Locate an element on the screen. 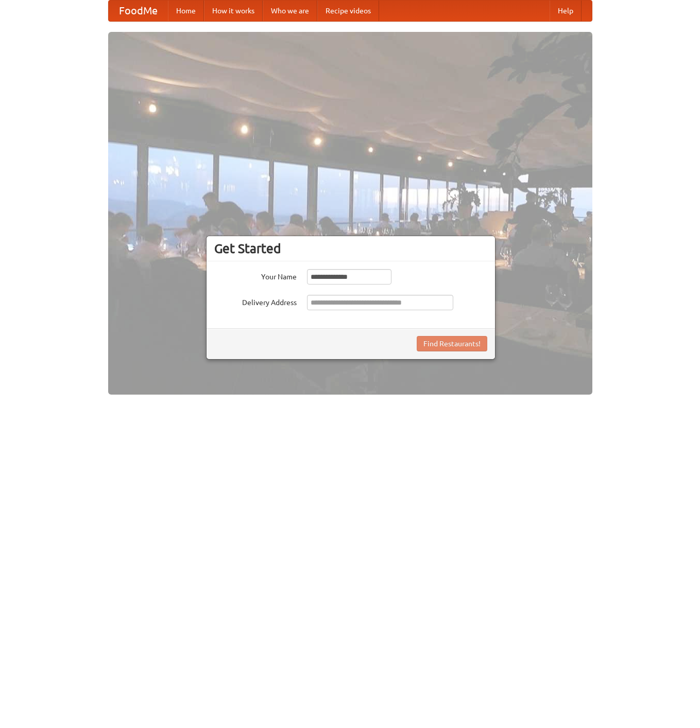 This screenshot has width=700, height=728. h3: Get Started is located at coordinates (351, 248).